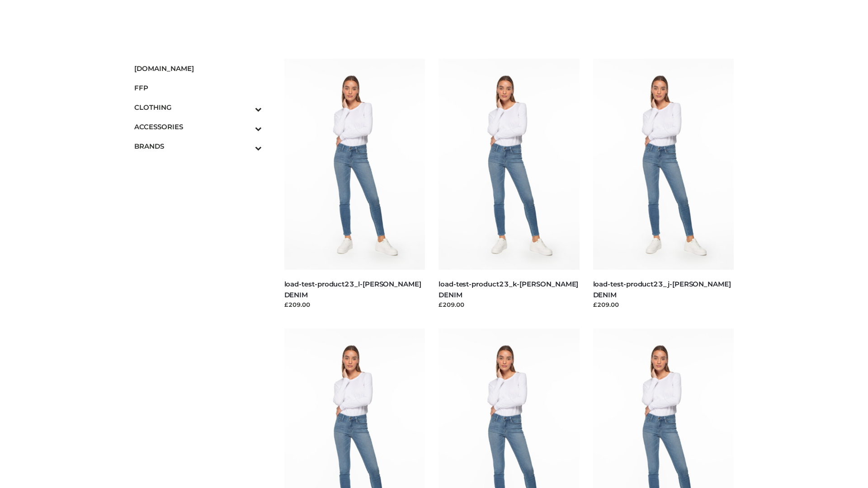  What do you see at coordinates (198, 107) in the screenshot?
I see `a: CLOTHINGToggle Submenu` at bounding box center [198, 107].